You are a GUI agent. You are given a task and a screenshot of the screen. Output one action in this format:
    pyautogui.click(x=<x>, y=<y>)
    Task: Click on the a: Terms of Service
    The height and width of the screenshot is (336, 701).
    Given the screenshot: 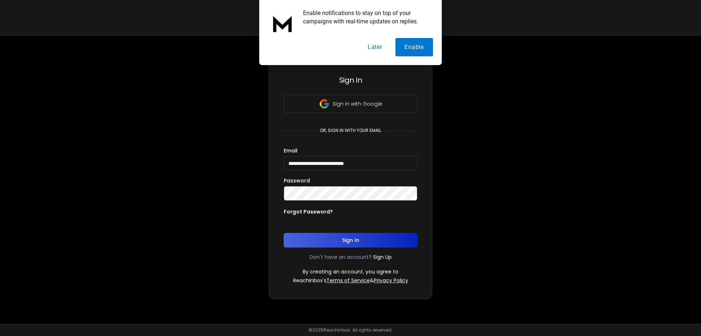 What is the action you would take?
    pyautogui.click(x=348, y=280)
    